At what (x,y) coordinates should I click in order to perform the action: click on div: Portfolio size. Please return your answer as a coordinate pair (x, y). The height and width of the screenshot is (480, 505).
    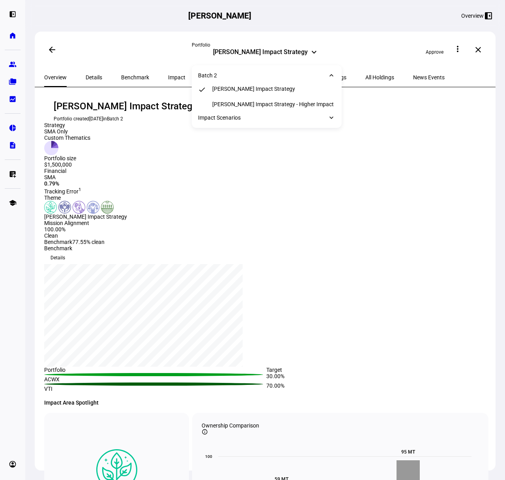
    Looking at the image, I should click on (67, 158).